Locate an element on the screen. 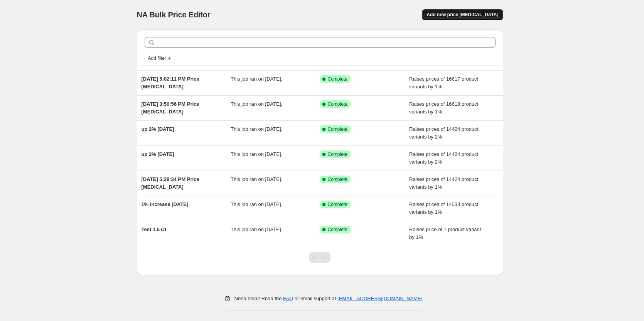 This screenshot has width=644, height=321. span: Test 1.5 Ct is located at coordinates (154, 230).